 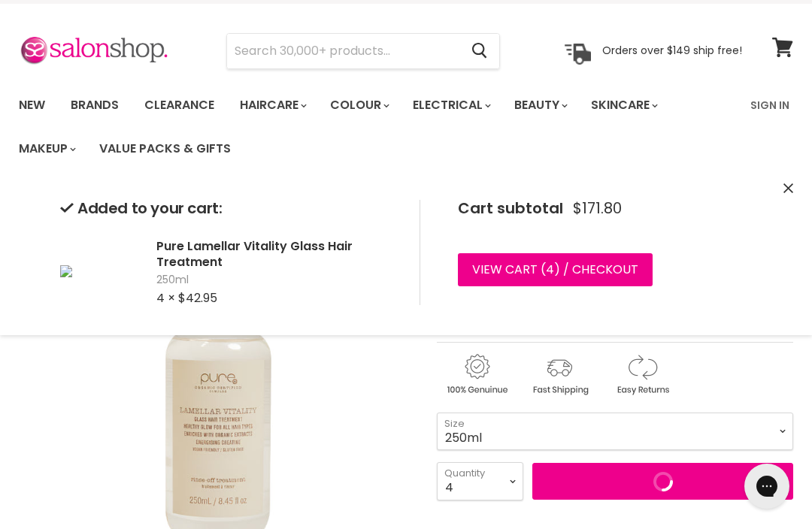 I want to click on p: Orders over $149 ship free!, so click(x=672, y=51).